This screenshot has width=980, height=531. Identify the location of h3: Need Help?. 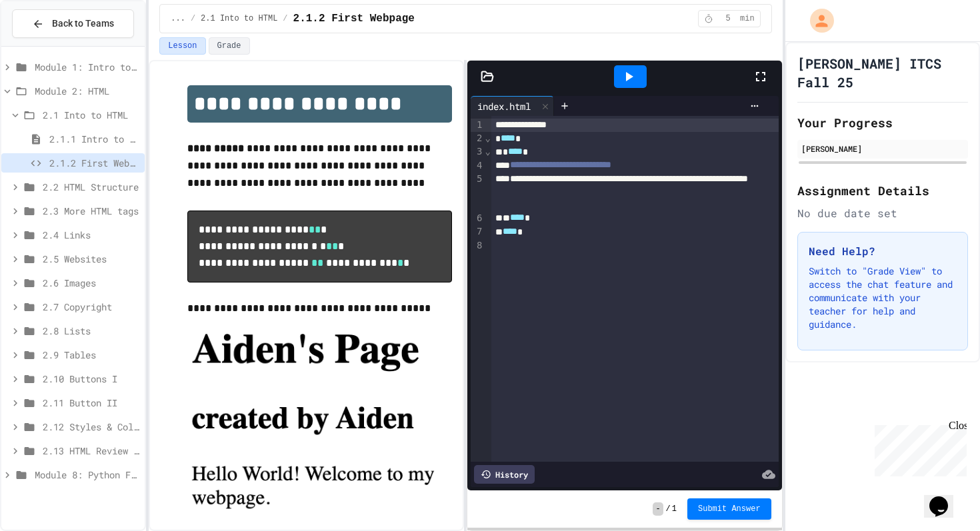
(882, 252).